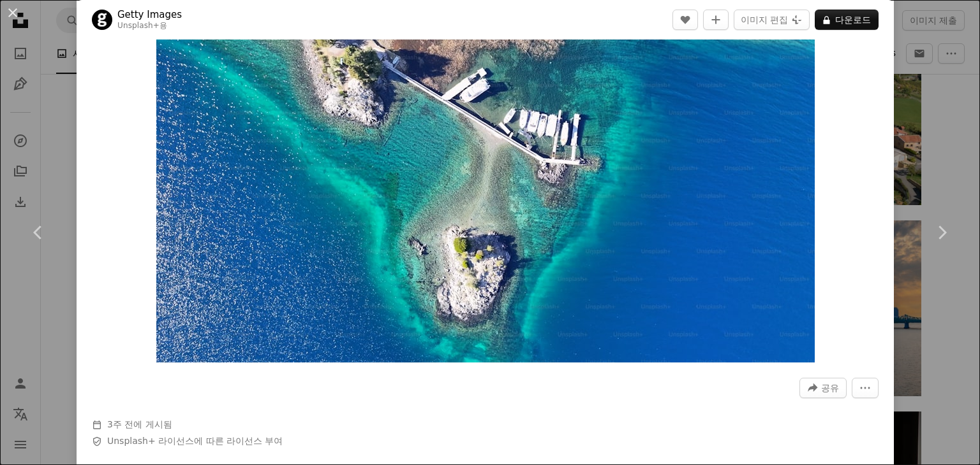 The image size is (980, 465). I want to click on span: 에 게시됨, so click(140, 425).